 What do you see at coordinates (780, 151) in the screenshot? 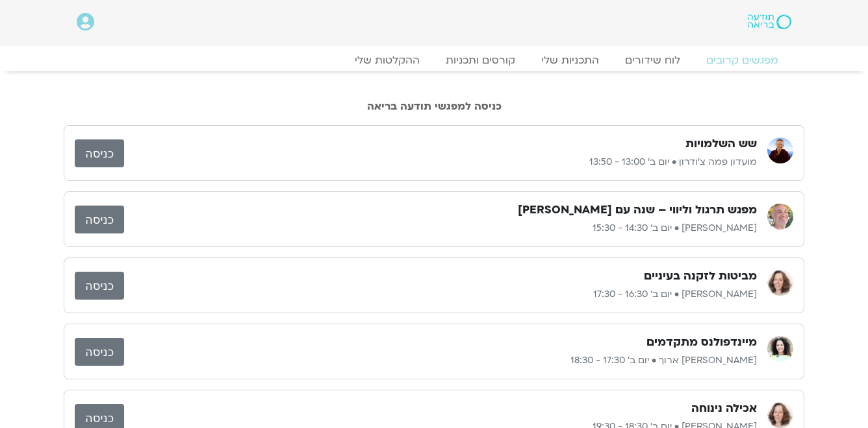
I see `img: מועדון פמה צ'ודרון` at bounding box center [780, 151].